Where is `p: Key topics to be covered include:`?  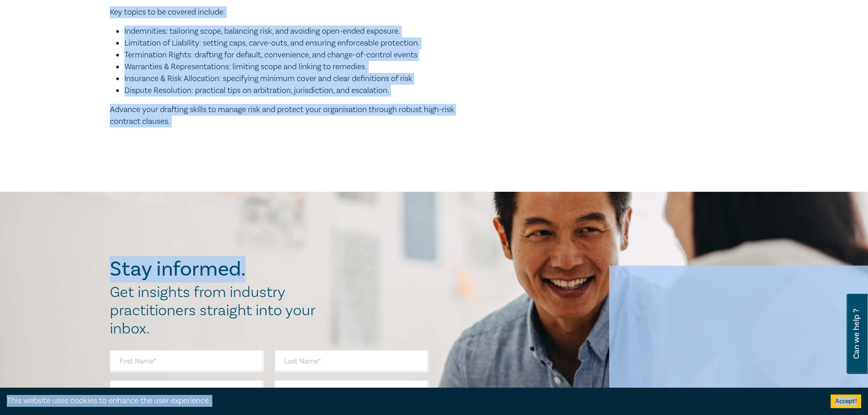
p: Key topics to be covered include: is located at coordinates (283, 12).